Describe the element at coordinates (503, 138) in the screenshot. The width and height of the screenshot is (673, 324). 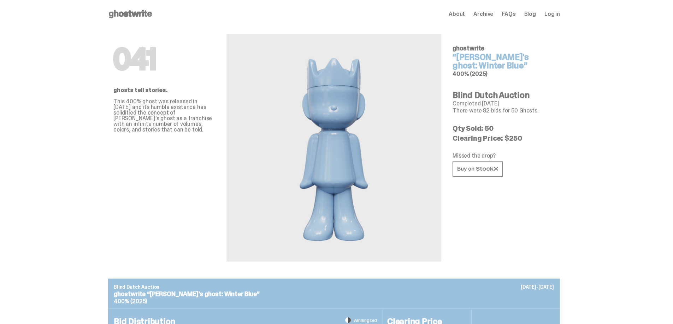
I see `p: Clearing Price: $250` at that location.